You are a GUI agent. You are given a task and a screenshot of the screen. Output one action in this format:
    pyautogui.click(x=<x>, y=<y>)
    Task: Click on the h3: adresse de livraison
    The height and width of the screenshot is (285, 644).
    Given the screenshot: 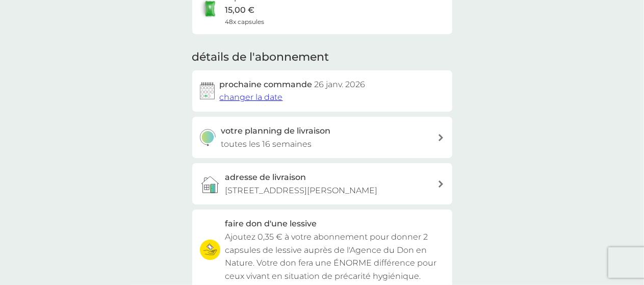 What is the action you would take?
    pyautogui.click(x=266, y=177)
    